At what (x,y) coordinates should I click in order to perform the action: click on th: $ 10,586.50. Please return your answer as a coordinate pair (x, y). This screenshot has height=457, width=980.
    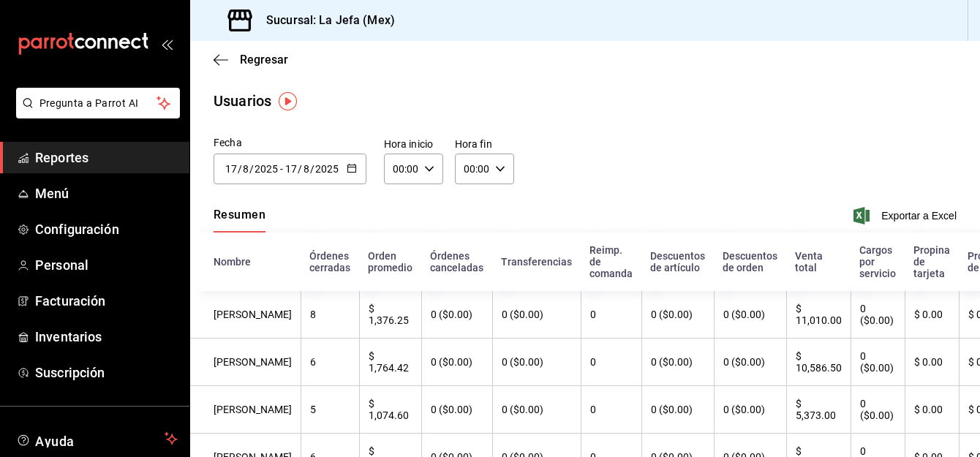
    Looking at the image, I should click on (819, 362).